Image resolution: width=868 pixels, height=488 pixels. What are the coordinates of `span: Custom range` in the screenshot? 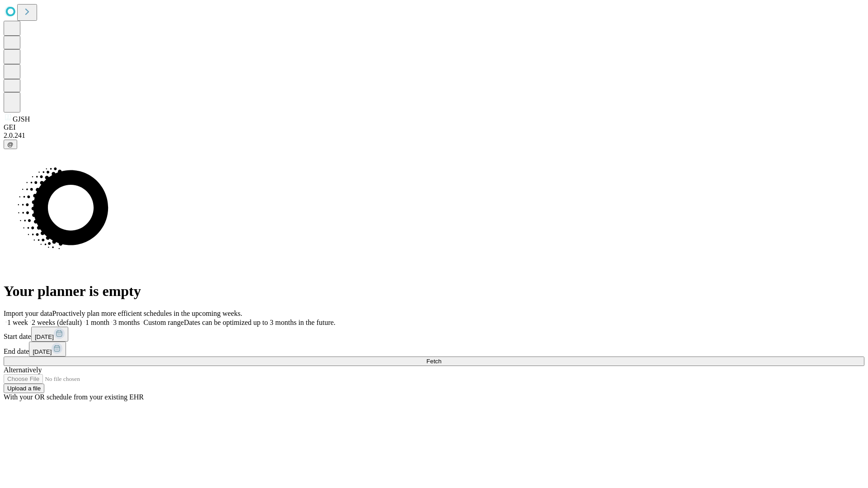 It's located at (163, 322).